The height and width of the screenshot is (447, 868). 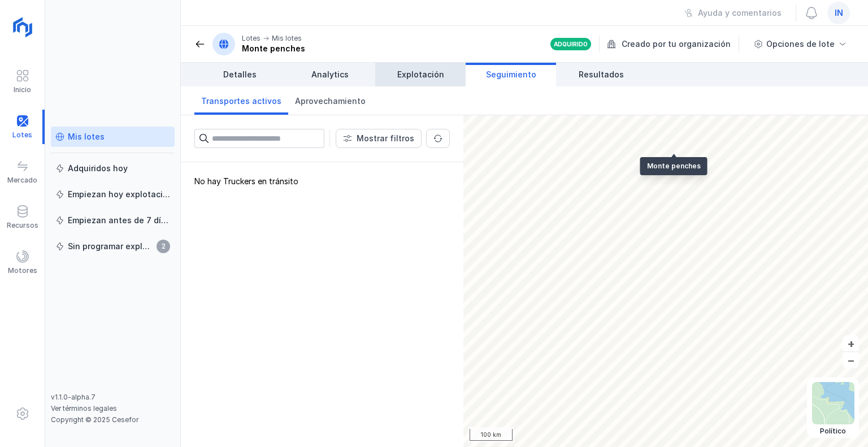 What do you see at coordinates (571, 44) in the screenshot?
I see `div: Adquirido` at bounding box center [571, 44].